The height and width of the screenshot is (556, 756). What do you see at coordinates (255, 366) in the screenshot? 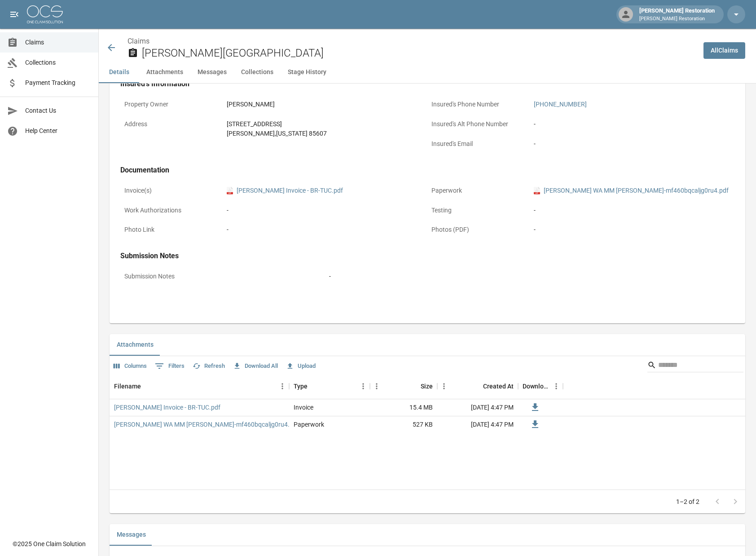
I see `button: Download All` at bounding box center [255, 366].